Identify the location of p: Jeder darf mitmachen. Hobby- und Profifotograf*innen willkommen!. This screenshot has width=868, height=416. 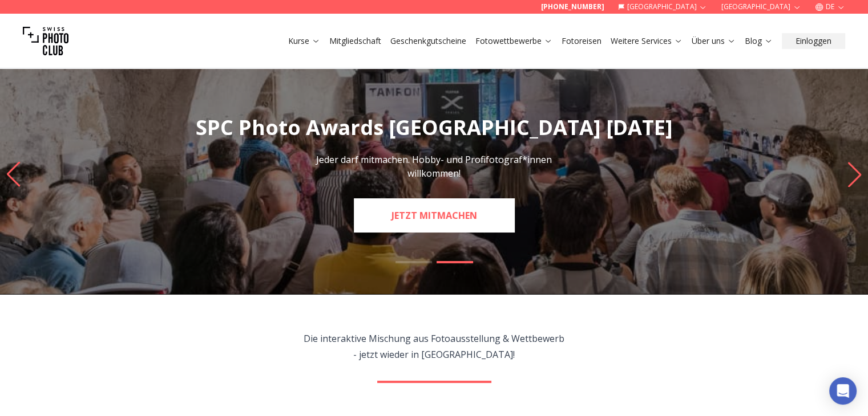
(434, 166).